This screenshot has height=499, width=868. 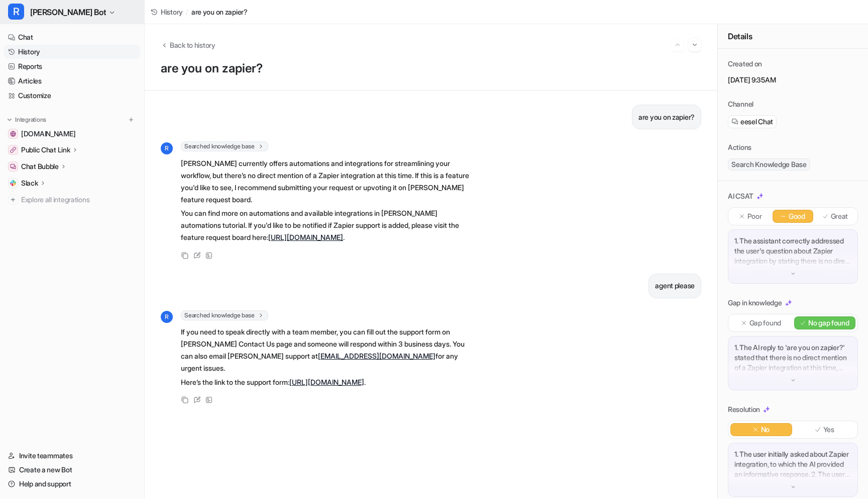 I want to click on p: Great, so click(x=839, y=216).